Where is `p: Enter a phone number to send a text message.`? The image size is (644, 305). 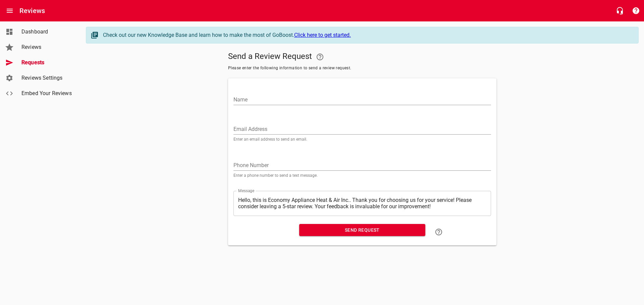 p: Enter a phone number to send a text message. is located at coordinates (362, 176).